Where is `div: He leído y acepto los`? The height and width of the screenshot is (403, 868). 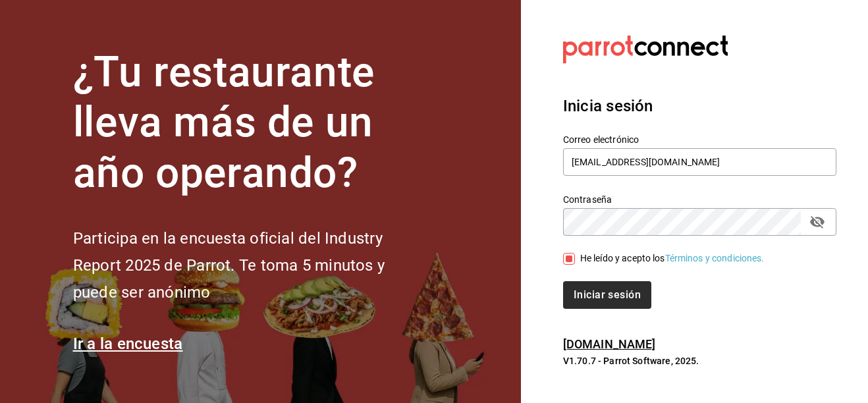 div: He leído y acepto los is located at coordinates (673, 258).